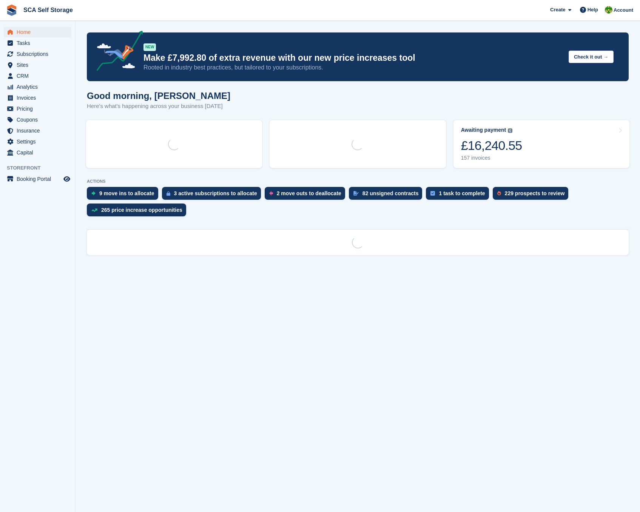  I want to click on img: move_ins_to_allocate_icon-fdf77a2bb77ea45bf5b3d319d69a93e2d87916cf1d5bf7949dd705db3b84f3ca.svg, so click(93, 193).